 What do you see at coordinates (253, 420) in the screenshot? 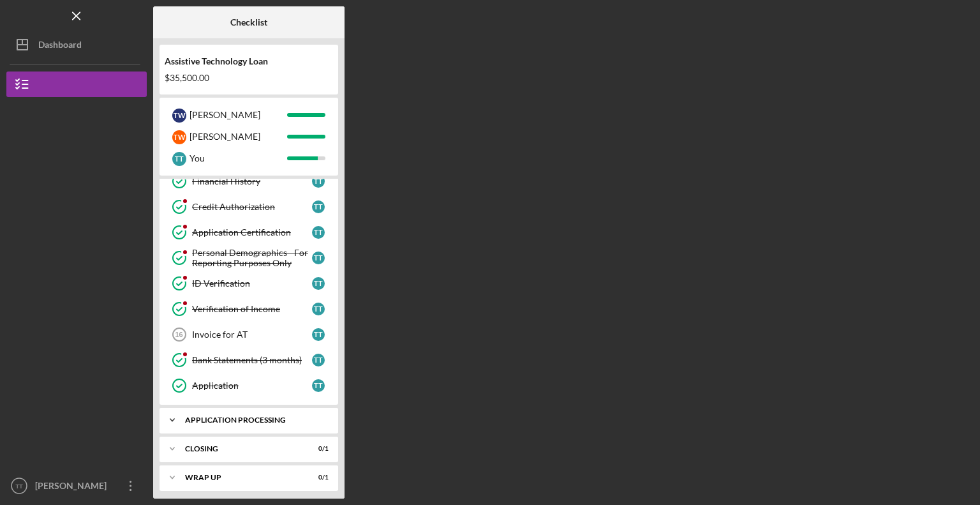
I see `div: Application Processing` at bounding box center [253, 420].